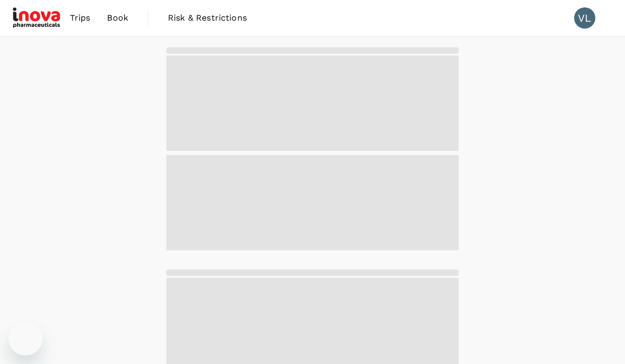 The image size is (625, 364). I want to click on span: Trips, so click(80, 18).